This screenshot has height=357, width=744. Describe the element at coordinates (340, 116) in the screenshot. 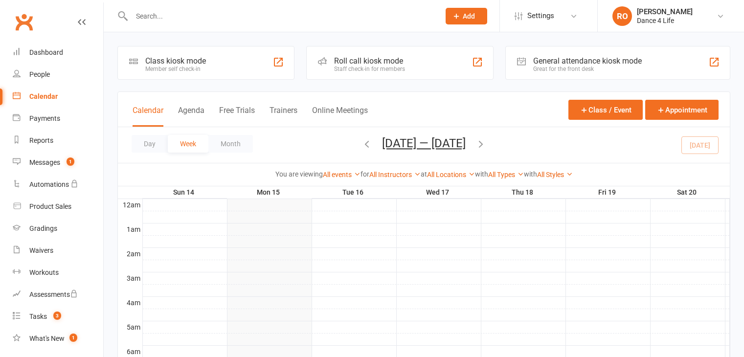

I see `button: Online Meetings` at that location.